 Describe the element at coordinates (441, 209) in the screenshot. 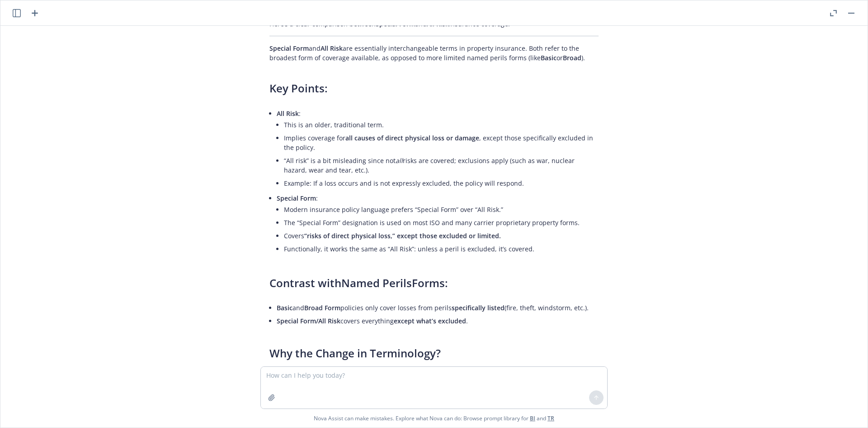

I see `li: Modern insurance policy language prefers “Special Form” over “All Risk.”` at that location.